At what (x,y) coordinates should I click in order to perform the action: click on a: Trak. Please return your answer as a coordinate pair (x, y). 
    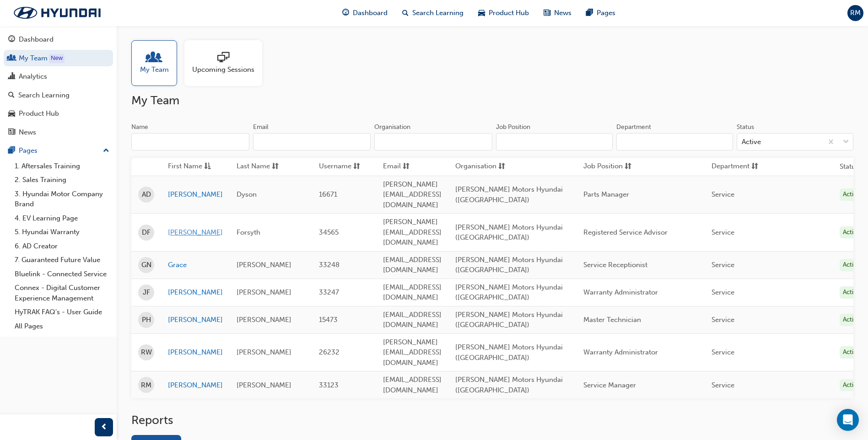
    Looking at the image, I should click on (57, 13).